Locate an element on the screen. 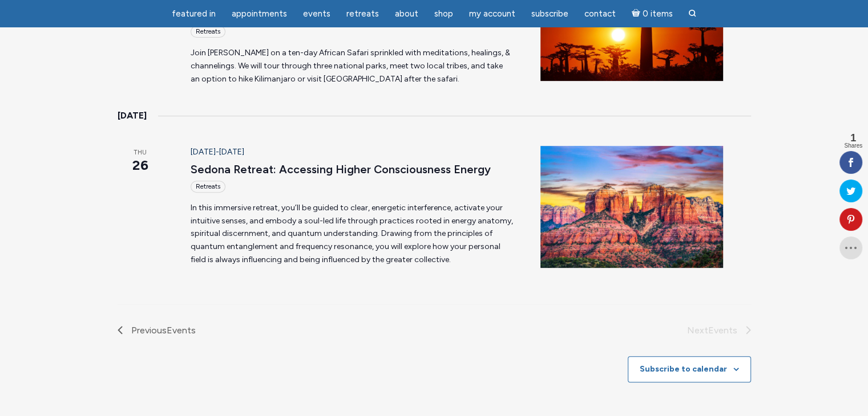 The width and height of the screenshot is (868, 416). span: My Account is located at coordinates (492, 14).